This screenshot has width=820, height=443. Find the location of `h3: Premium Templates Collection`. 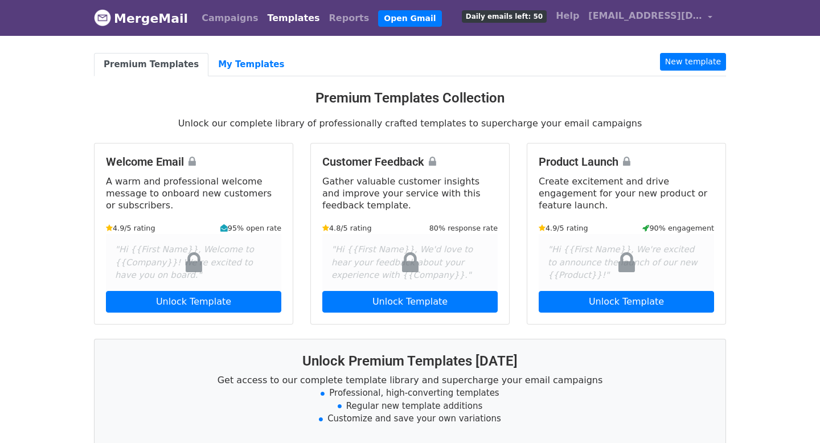

h3: Premium Templates Collection is located at coordinates (410, 98).